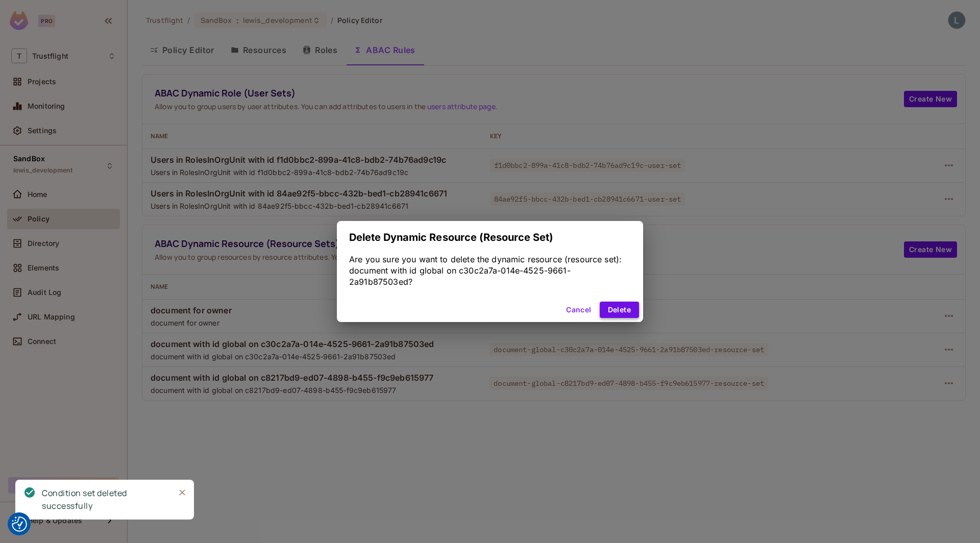 This screenshot has width=980, height=543. What do you see at coordinates (104, 499) in the screenshot?
I see `div: Condition set deleted successfully` at bounding box center [104, 499].